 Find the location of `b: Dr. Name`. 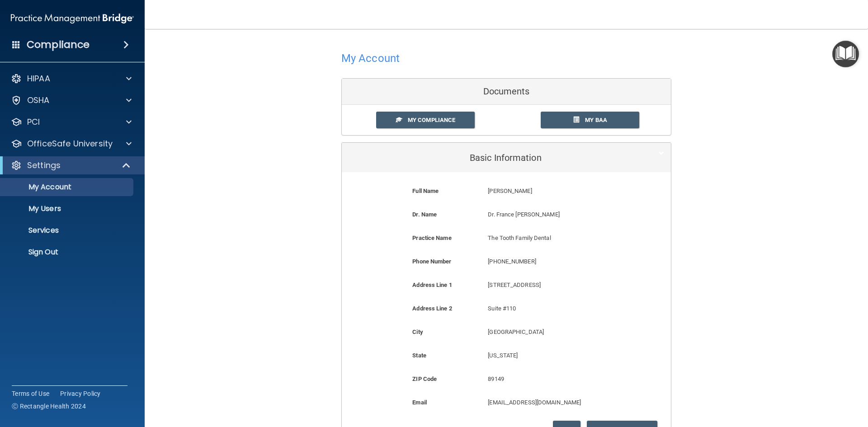

b: Dr. Name is located at coordinates (425, 214).